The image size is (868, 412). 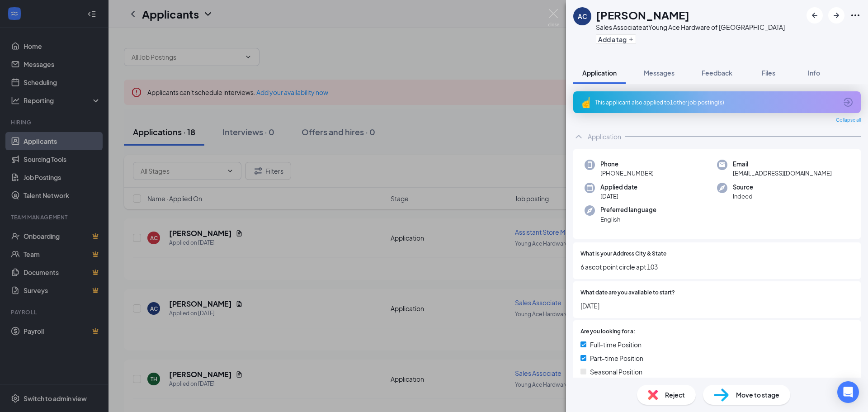 I want to click on span: Info, so click(x=814, y=73).